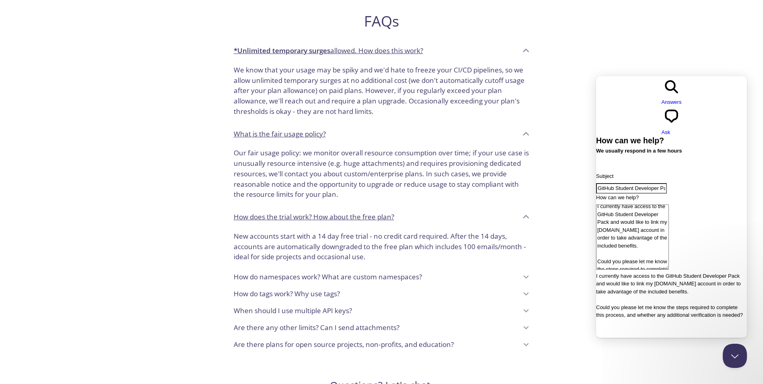 The image size is (763, 384). I want to click on p: What is the fair usage policy?, so click(279, 134).